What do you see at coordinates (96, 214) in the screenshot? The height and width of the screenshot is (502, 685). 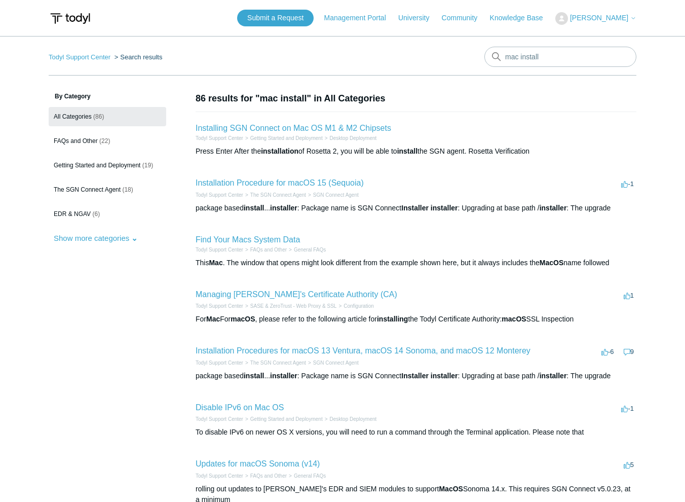 I see `span: (6)` at bounding box center [96, 214].